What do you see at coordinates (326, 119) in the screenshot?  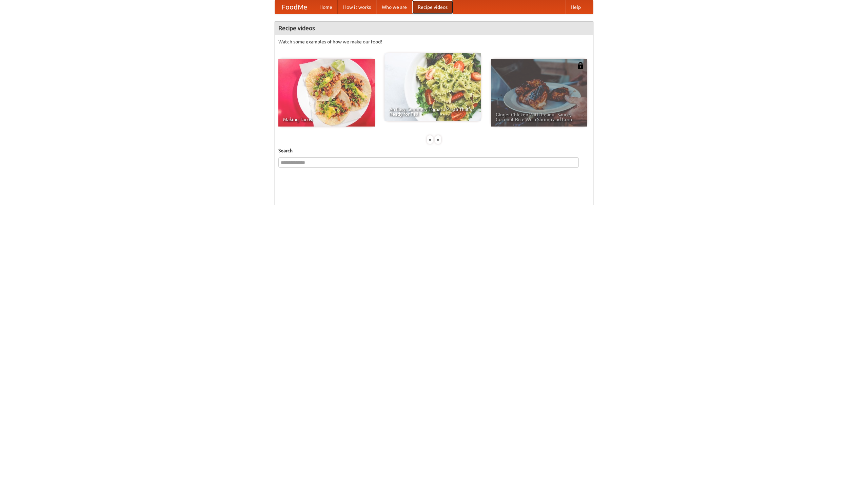 I see `span: Making Tacos` at bounding box center [326, 119].